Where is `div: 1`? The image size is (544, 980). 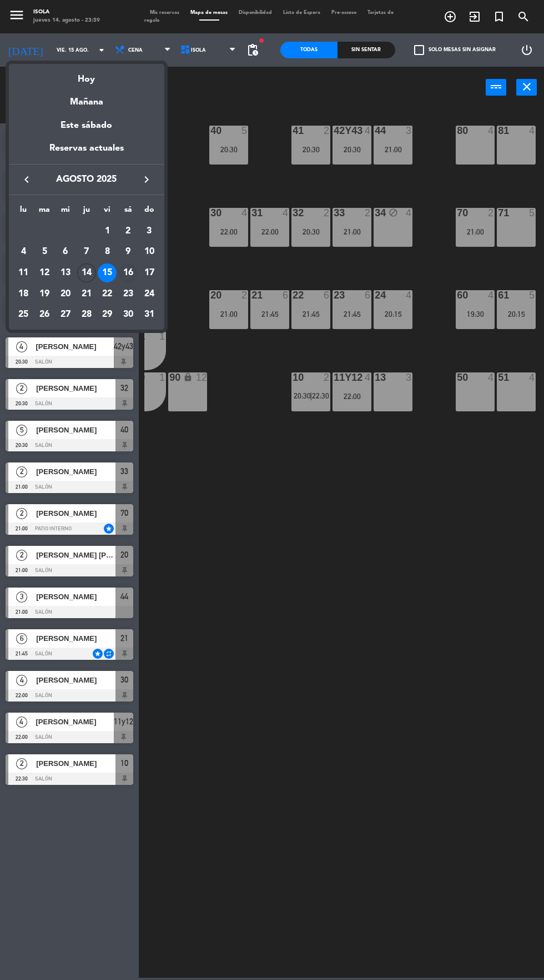
div: 1 is located at coordinates (107, 231).